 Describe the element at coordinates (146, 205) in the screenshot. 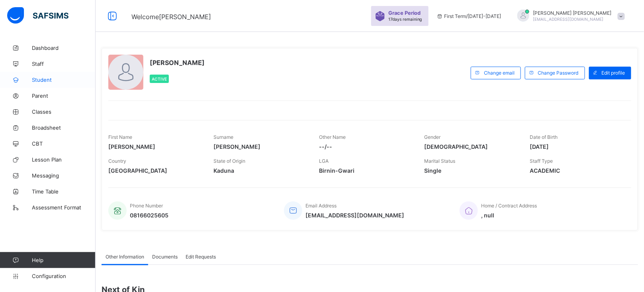

I see `span: Phone Number` at that location.